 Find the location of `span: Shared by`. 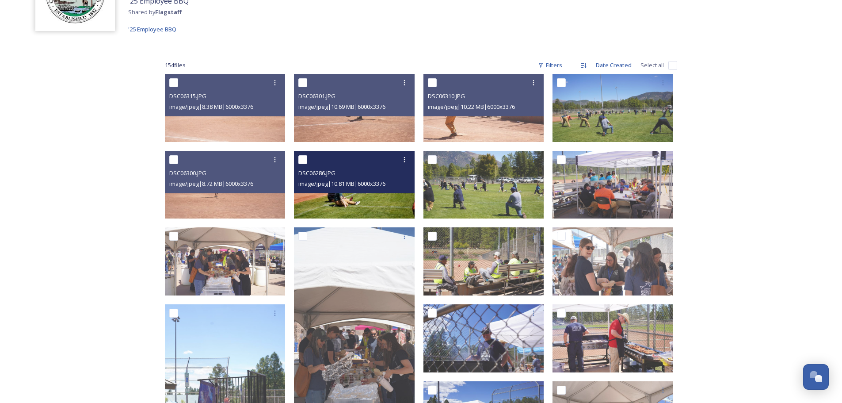

span: Shared by is located at coordinates (155, 12).